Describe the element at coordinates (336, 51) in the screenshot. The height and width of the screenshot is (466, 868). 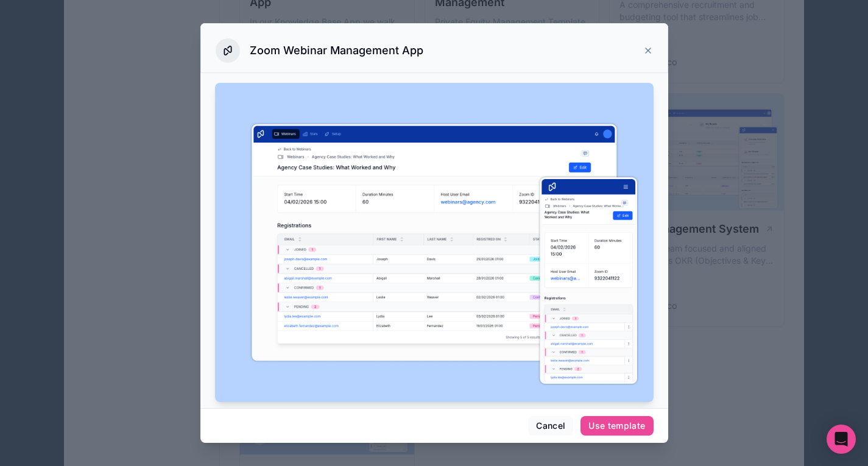
I see `h3: Zoom Webinar Management App` at that location.